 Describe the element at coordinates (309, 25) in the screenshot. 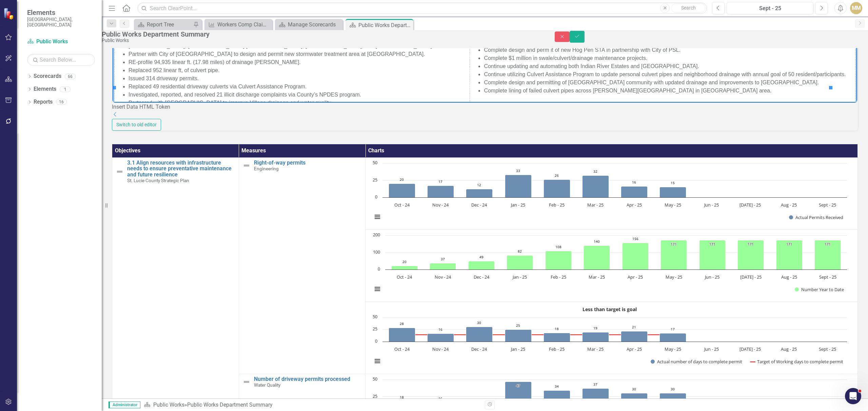

I see `a: Manage Scorecards` at that location.